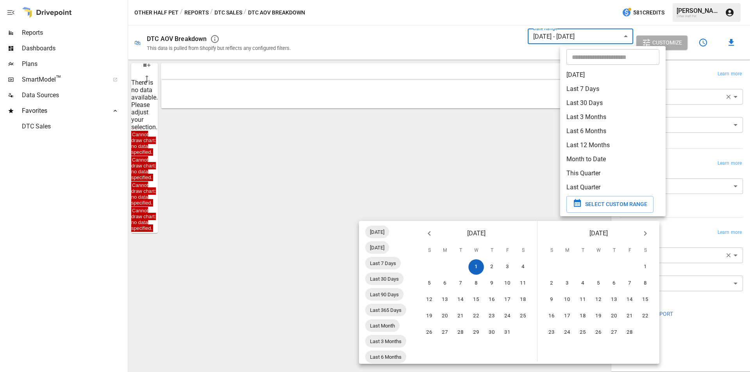 The width and height of the screenshot is (750, 372). What do you see at coordinates (613, 159) in the screenshot?
I see `li: Month to Date` at bounding box center [613, 159].